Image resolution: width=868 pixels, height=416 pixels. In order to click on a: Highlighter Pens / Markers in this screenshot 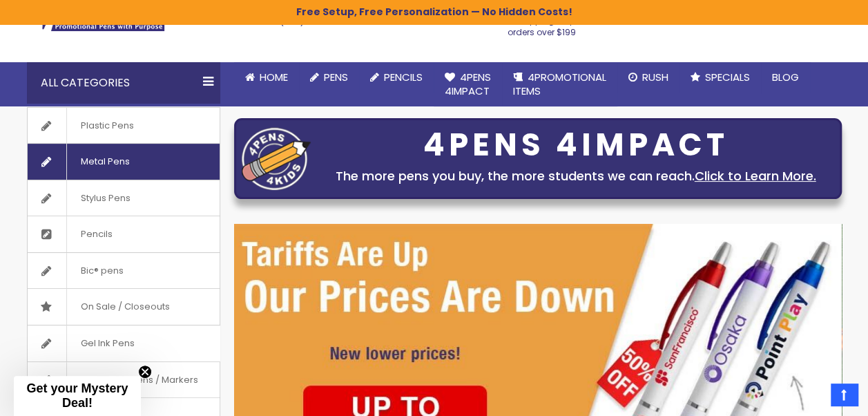, I will do `click(124, 380)`.